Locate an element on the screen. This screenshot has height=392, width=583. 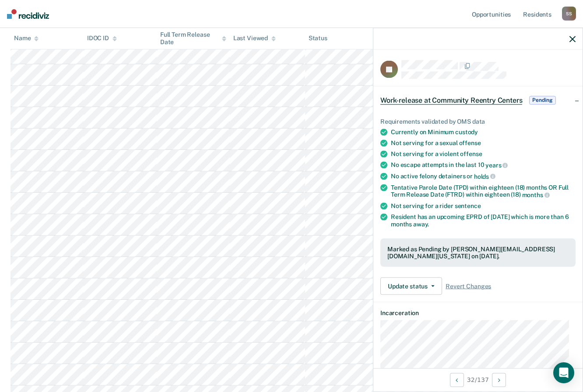
button: Update status is located at coordinates (411, 286).